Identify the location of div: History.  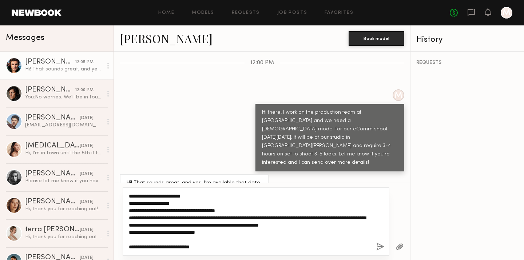
(467, 40).